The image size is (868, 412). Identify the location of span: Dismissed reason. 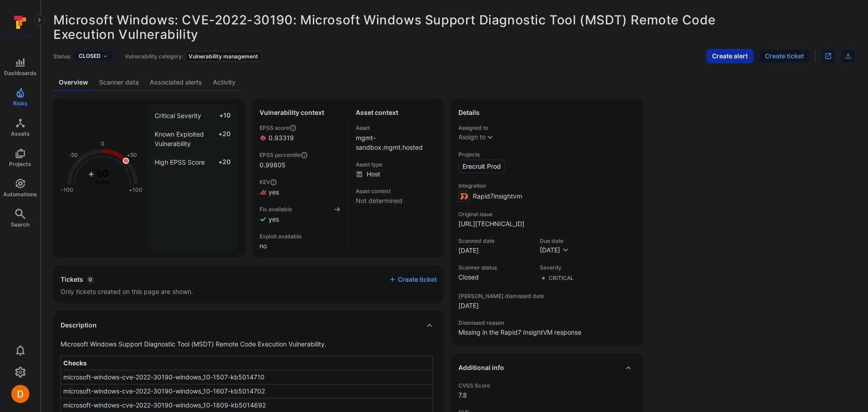
(547, 322).